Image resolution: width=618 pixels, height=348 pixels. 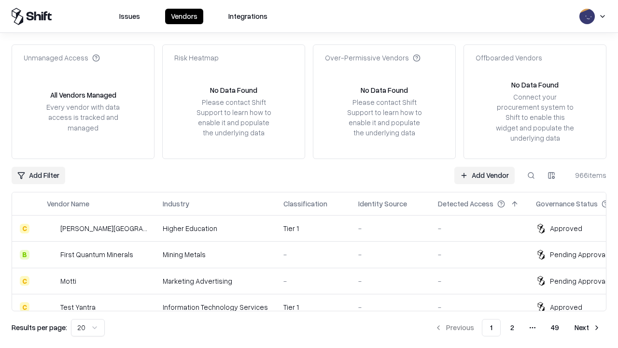 I want to click on div: Detected Access, so click(x=465, y=203).